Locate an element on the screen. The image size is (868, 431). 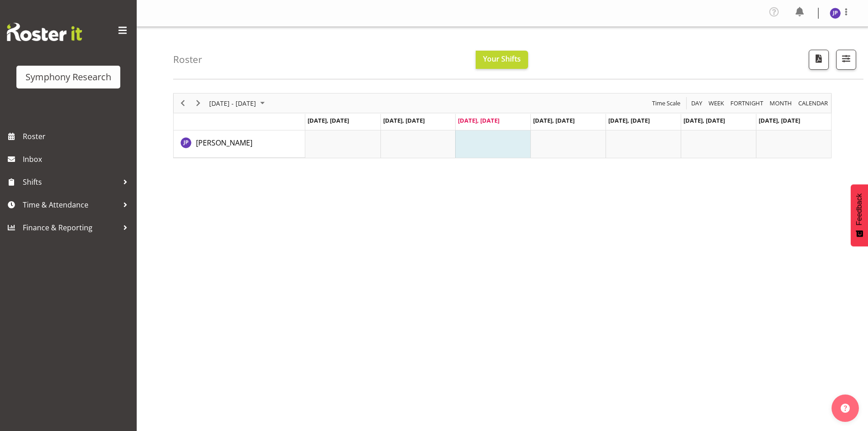
button: Previous is located at coordinates (183, 103).